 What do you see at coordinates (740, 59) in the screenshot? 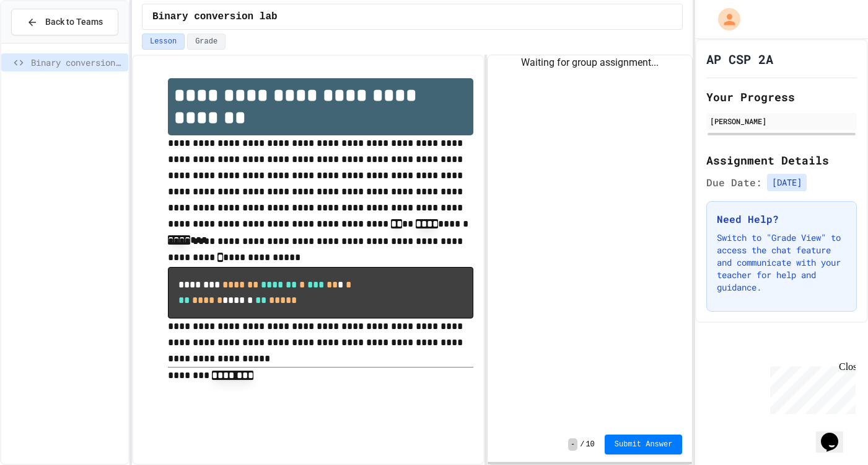
I see `h1: AP CSP 2A` at bounding box center [740, 59].